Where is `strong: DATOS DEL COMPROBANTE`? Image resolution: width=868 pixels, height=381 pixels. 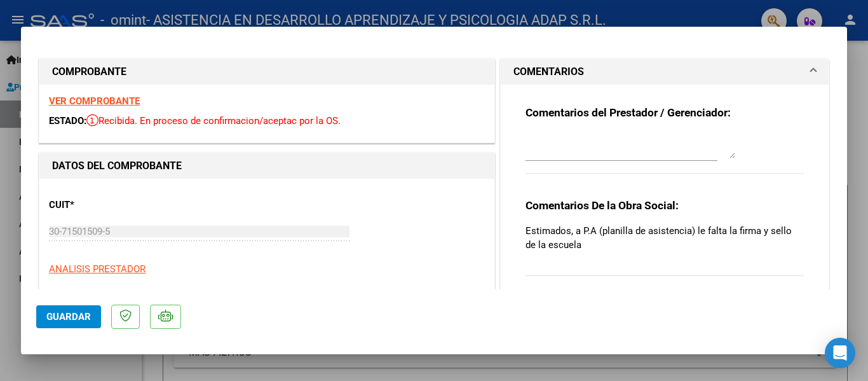
strong: DATOS DEL COMPROBANTE is located at coordinates (117, 165).